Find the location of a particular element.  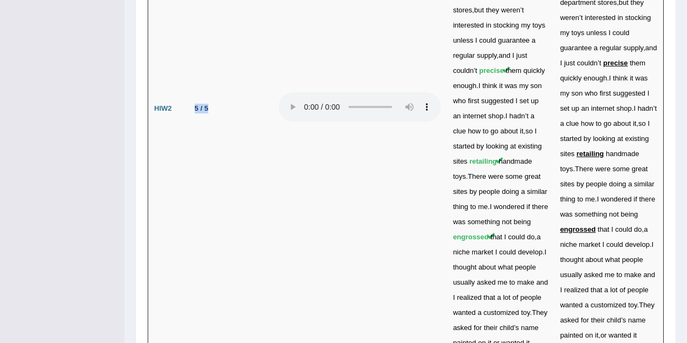

span: do is located at coordinates (531, 237).